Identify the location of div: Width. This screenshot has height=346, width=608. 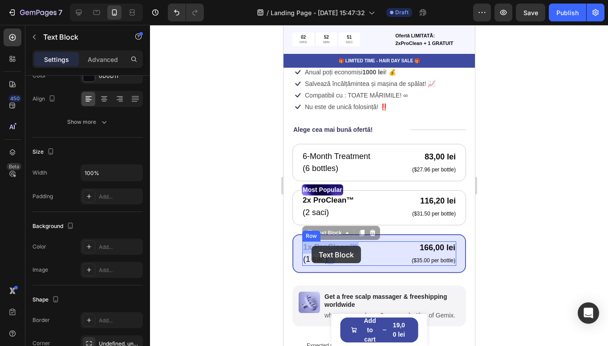
(40, 173).